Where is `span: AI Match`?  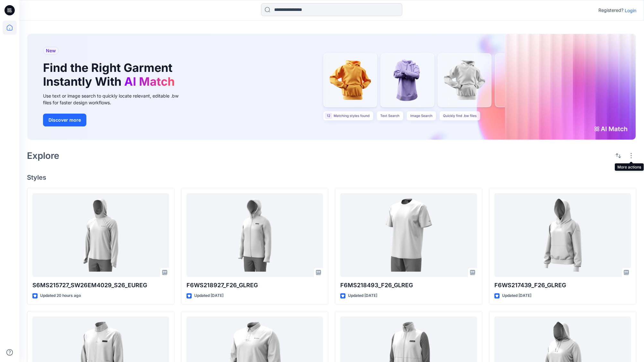 span: AI Match is located at coordinates (149, 81).